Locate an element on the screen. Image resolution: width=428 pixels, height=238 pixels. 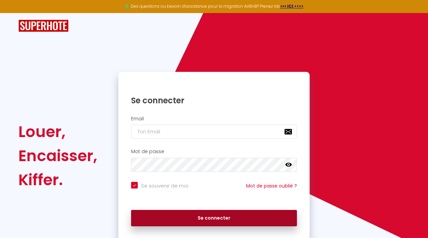
strong: >>> ICI <<<< is located at coordinates (292, 6).